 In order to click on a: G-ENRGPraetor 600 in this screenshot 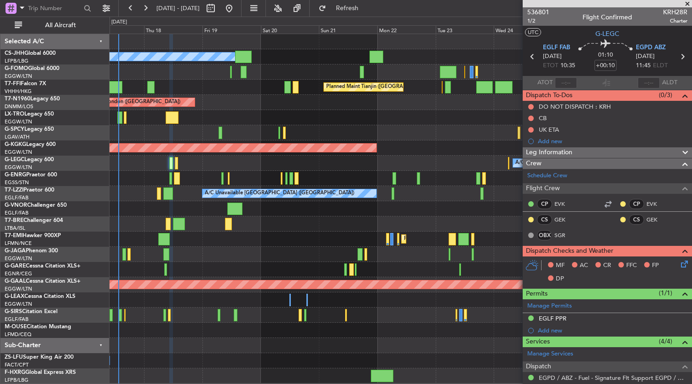, I will do `click(31, 175)`.